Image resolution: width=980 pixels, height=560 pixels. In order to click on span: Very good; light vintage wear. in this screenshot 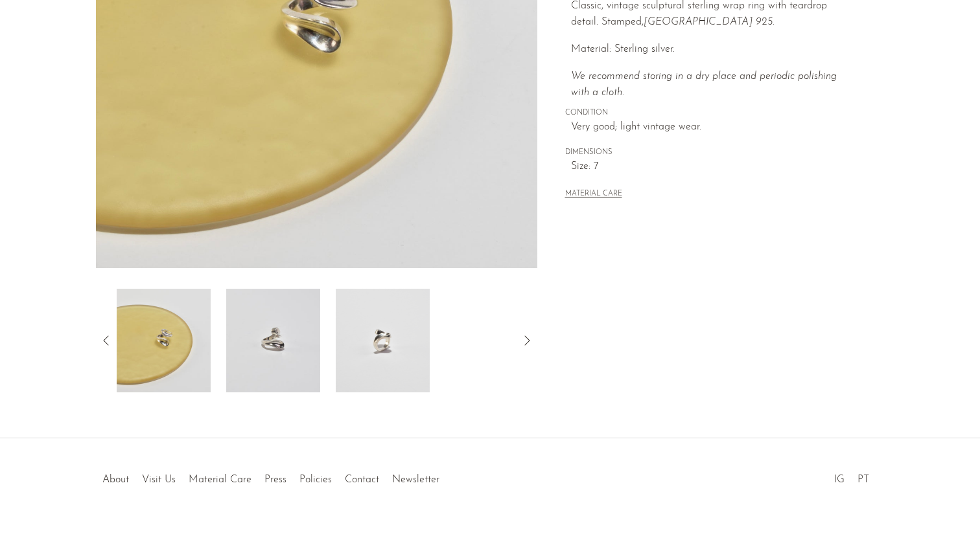, I will do `click(713, 128)`.